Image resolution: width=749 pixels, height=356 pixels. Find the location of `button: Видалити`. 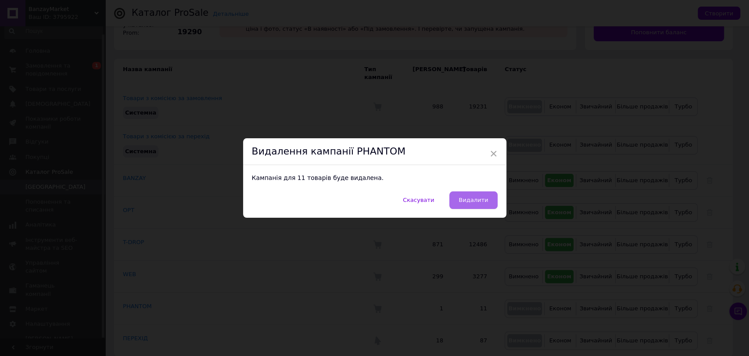

button: Видалити is located at coordinates (473, 200).